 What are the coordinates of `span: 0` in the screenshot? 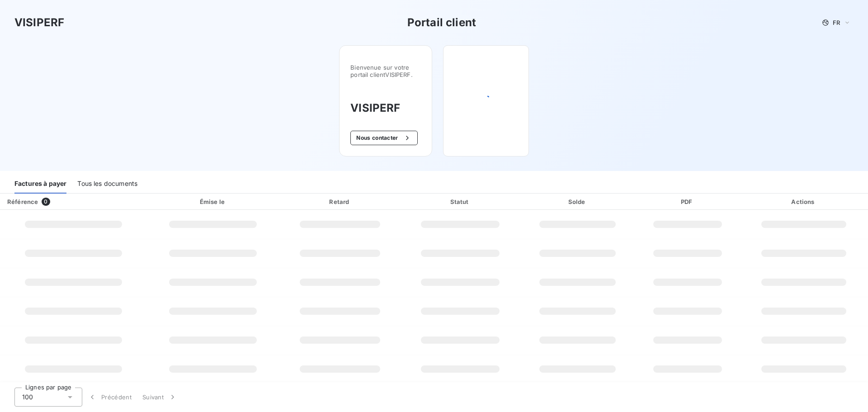 It's located at (46, 202).